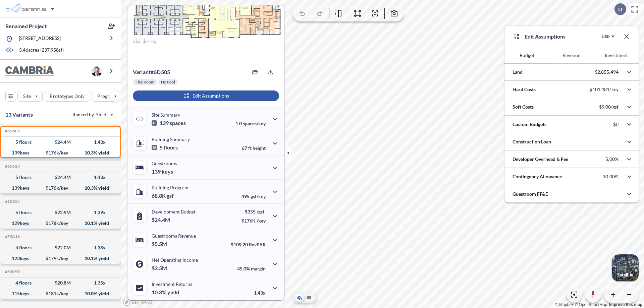  Describe the element at coordinates (67, 96) in the screenshot. I see `p: Prototypes Only` at that location.